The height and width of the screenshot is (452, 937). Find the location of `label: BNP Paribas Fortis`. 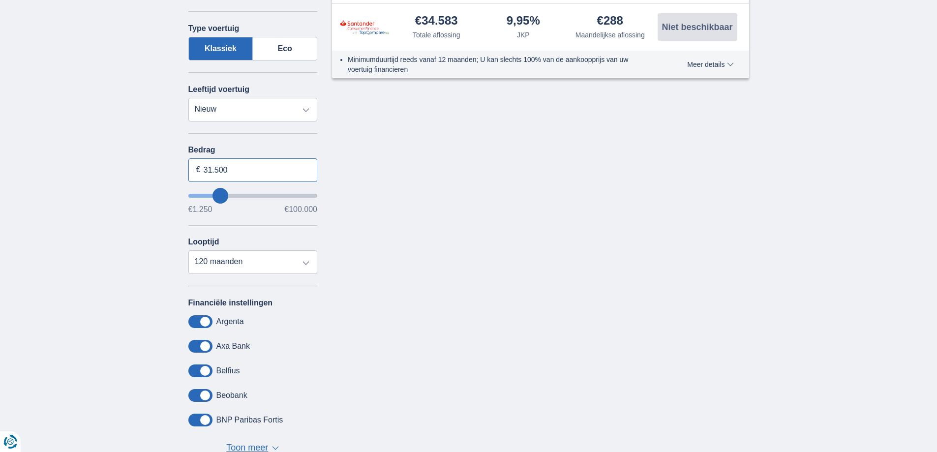

label: BNP Paribas Fortis is located at coordinates (250, 420).